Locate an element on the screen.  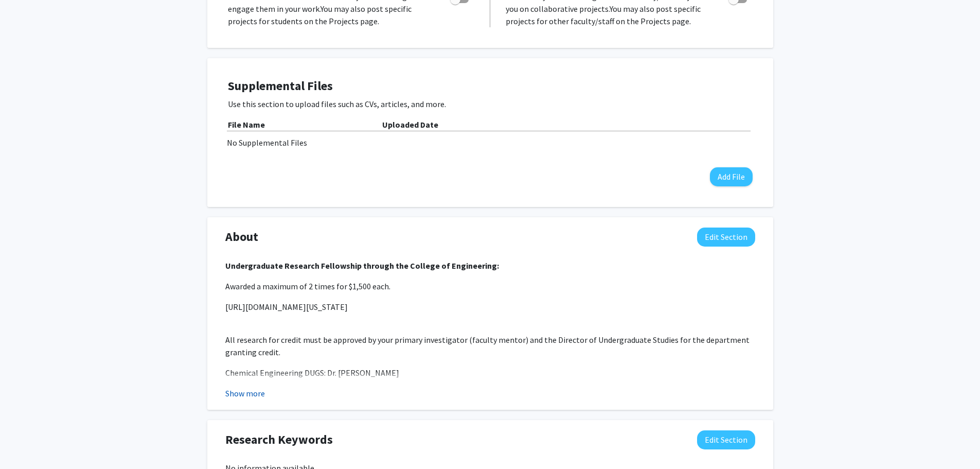
strong: Undergraduate Research Fellowship through the College of Engineering: is located at coordinates (362, 266).